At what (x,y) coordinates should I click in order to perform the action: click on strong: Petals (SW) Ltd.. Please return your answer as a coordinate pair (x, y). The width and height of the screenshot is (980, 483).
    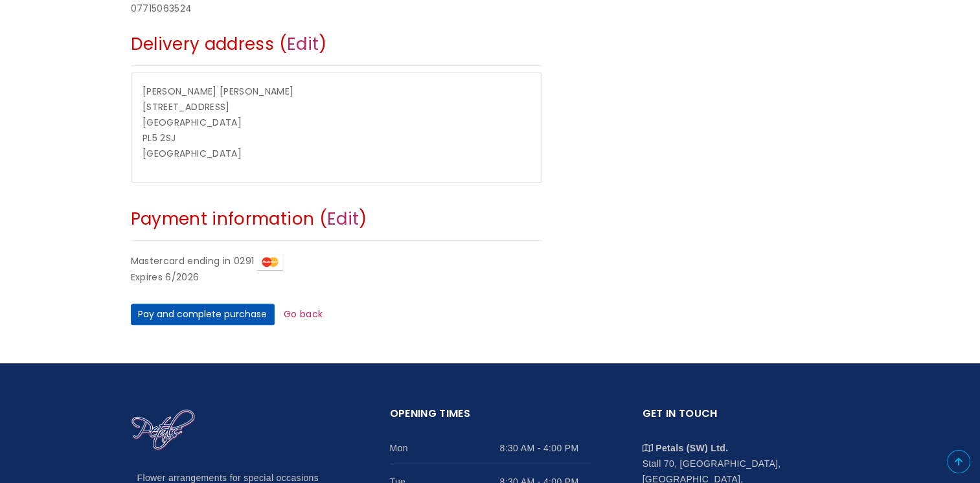
    Looking at the image, I should click on (692, 448).